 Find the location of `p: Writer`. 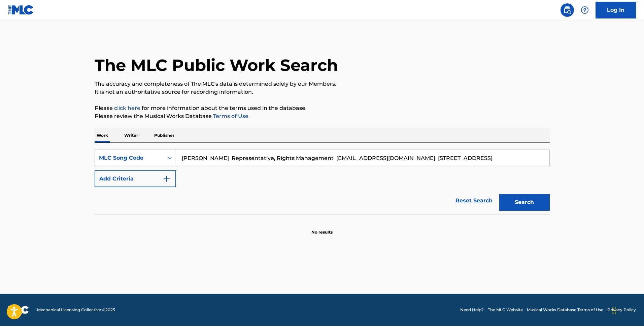

p: Writer is located at coordinates (131, 135).